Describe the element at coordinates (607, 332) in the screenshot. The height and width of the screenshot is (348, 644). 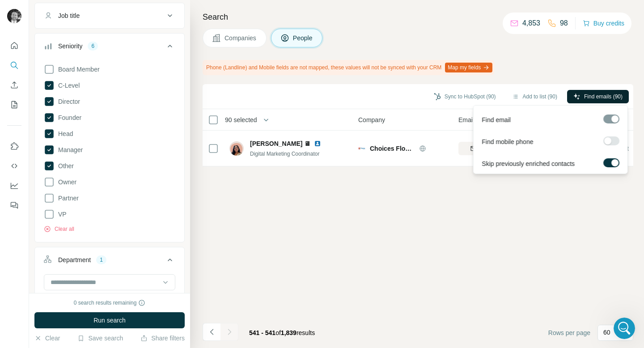
I see `p: 60` at that location.